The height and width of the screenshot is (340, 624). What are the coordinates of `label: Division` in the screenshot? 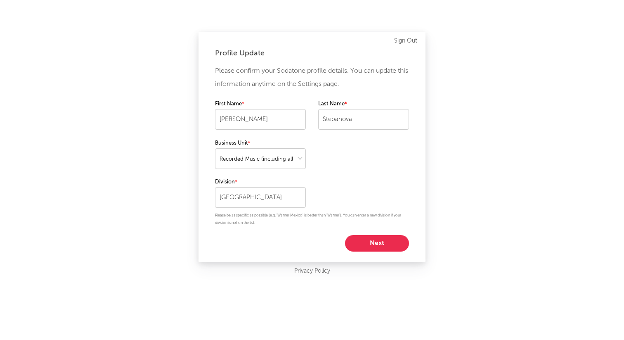 It's located at (260, 182).